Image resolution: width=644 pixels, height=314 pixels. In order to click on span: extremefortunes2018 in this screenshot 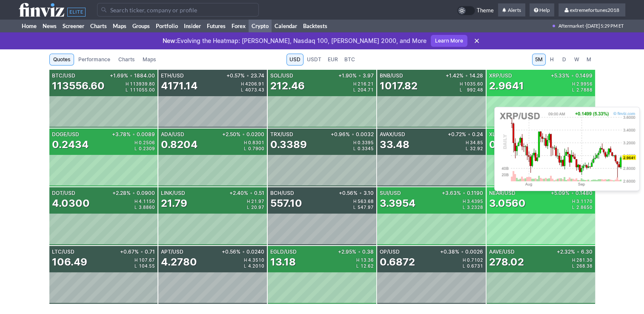, I will do `click(595, 10)`.